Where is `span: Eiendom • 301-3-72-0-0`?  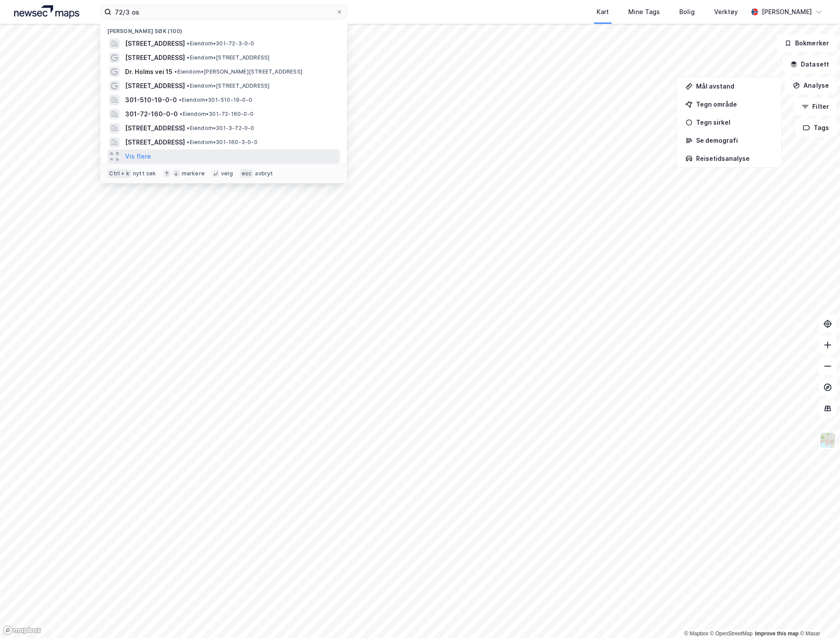
span: Eiendom • 301-3-72-0-0 is located at coordinates (220, 128).